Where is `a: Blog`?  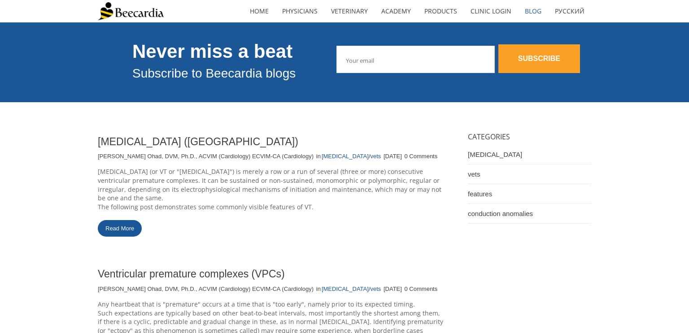
a: Blog is located at coordinates (533, 11).